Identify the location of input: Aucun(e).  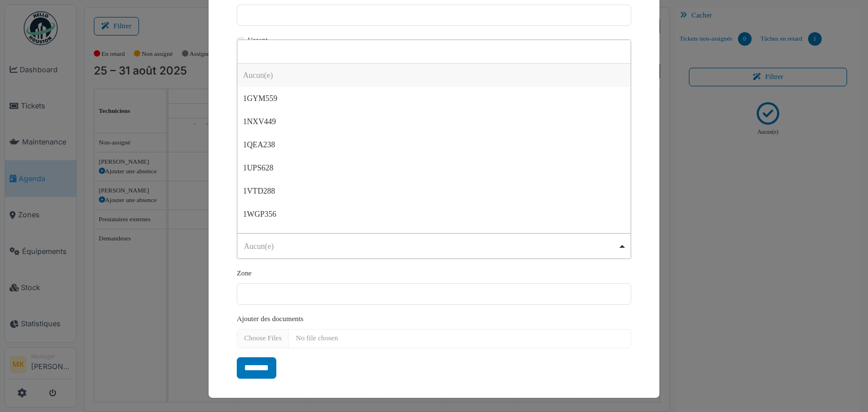
(434, 52).